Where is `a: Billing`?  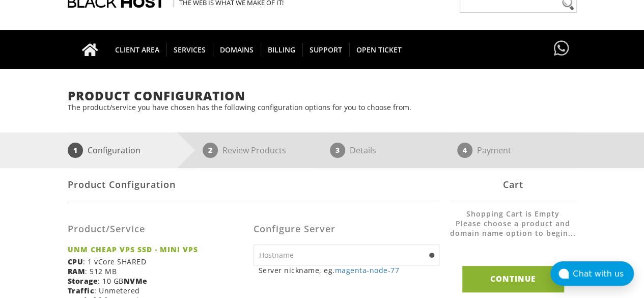
a: Billing is located at coordinates (282, 49).